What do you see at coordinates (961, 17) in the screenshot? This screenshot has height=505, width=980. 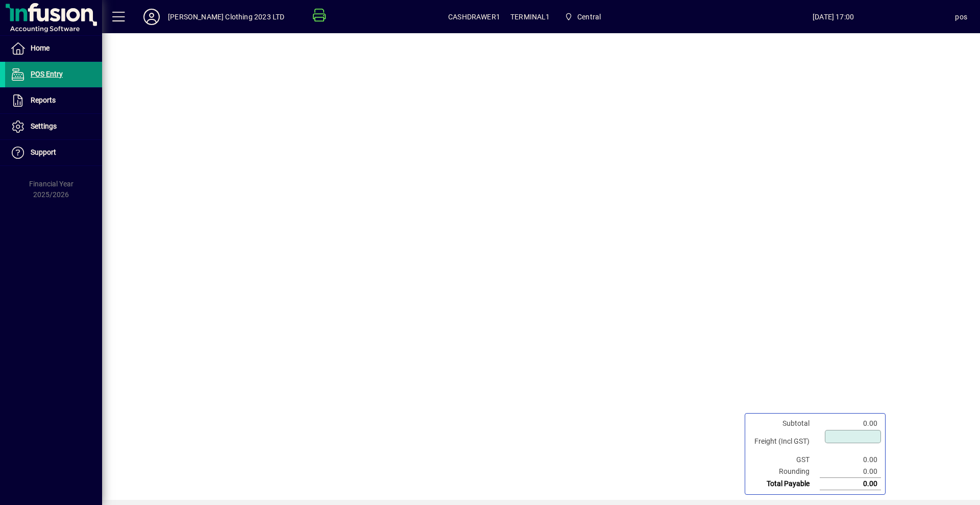 I see `div: pos` at bounding box center [961, 17].